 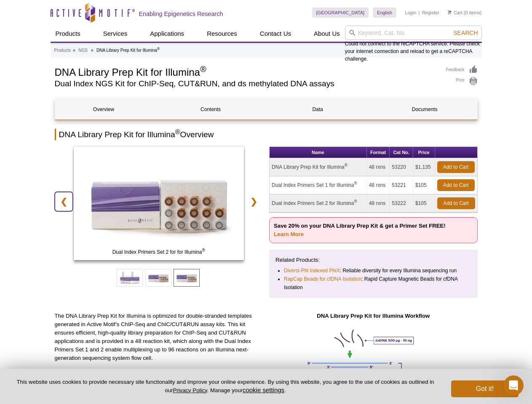 I want to click on span: Search, so click(x=466, y=33).